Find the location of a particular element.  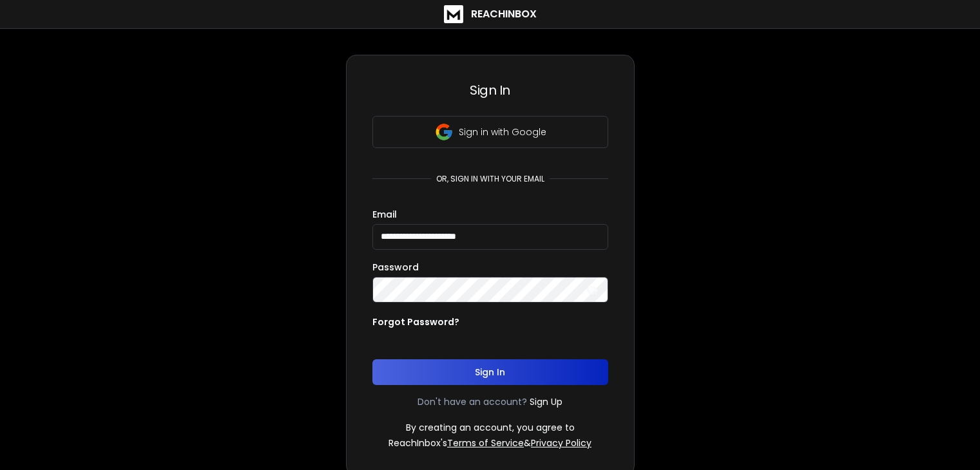

p: By creating an account, you agree to is located at coordinates (490, 428).